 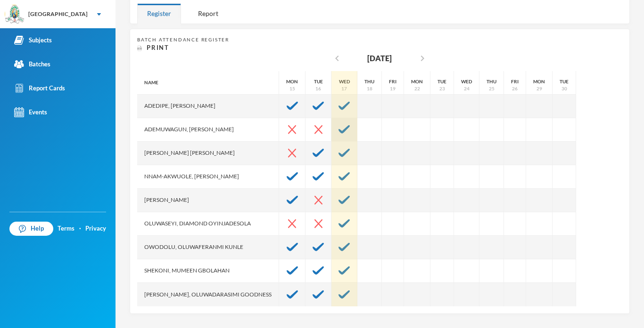 I want to click on div: 29, so click(x=539, y=88).